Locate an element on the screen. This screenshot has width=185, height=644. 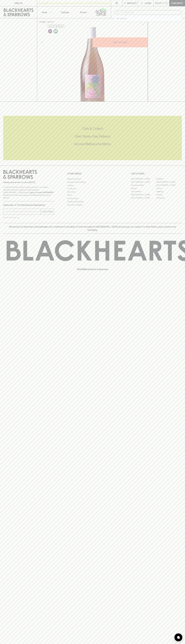
strong: Liquor License #32064953 is located at coordinates (41, 193).